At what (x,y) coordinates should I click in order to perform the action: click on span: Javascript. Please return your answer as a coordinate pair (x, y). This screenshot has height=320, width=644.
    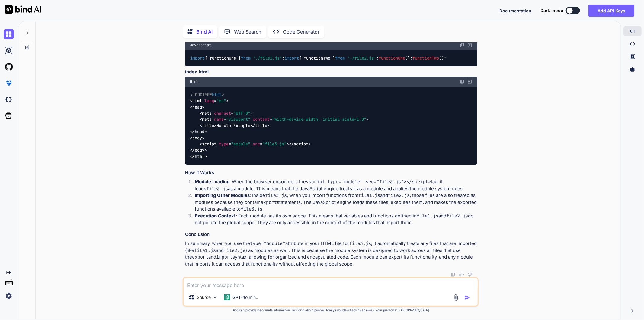
    Looking at the image, I should click on (200, 45).